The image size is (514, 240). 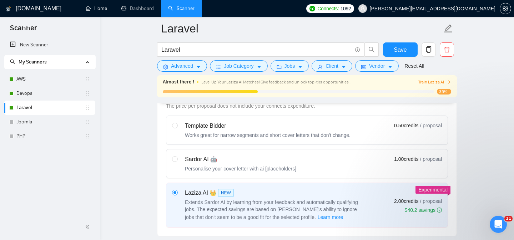 I want to click on li: Devops, so click(x=50, y=94).